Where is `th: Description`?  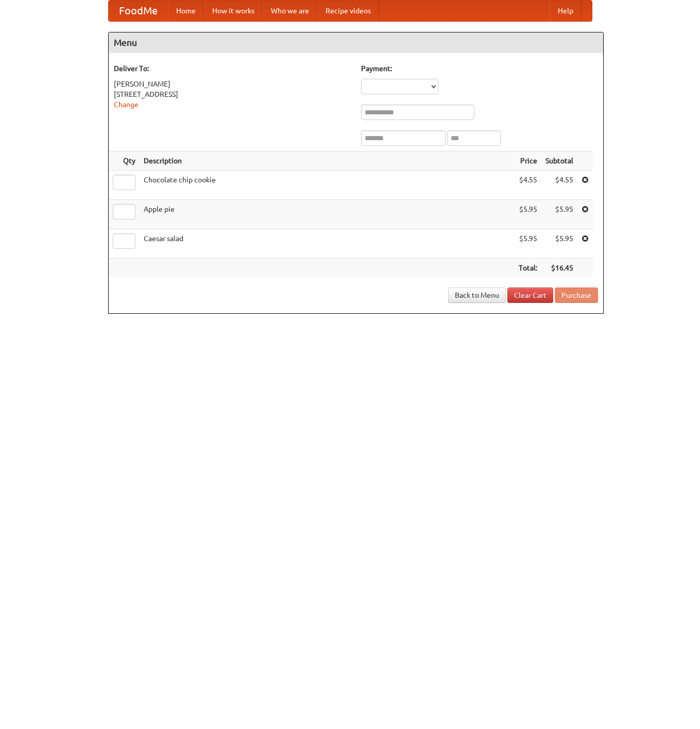
th: Description is located at coordinates (327, 161).